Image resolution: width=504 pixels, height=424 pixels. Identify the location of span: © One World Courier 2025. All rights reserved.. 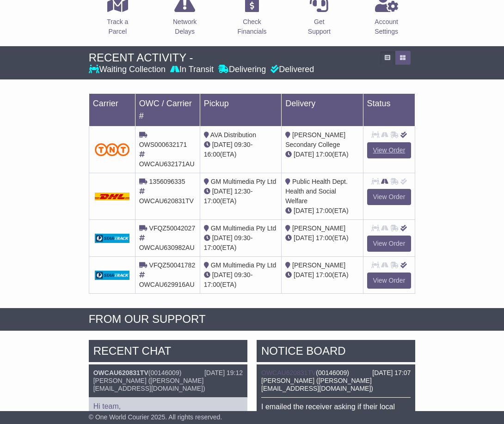
(155, 417).